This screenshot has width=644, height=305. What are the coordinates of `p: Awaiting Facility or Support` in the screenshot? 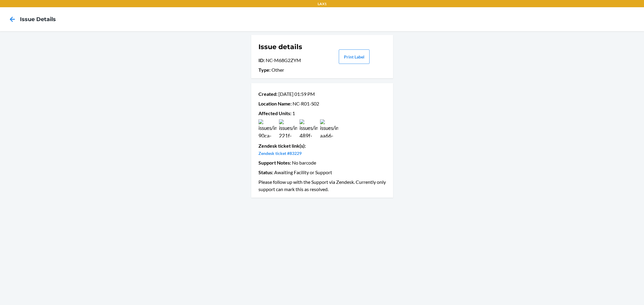 It's located at (322, 172).